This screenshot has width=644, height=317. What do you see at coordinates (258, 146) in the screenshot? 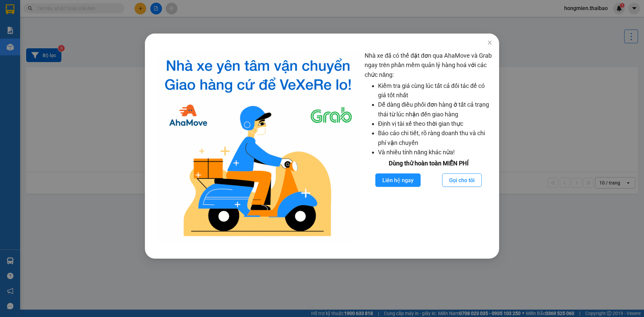
I see `img: logo` at bounding box center [258, 146].